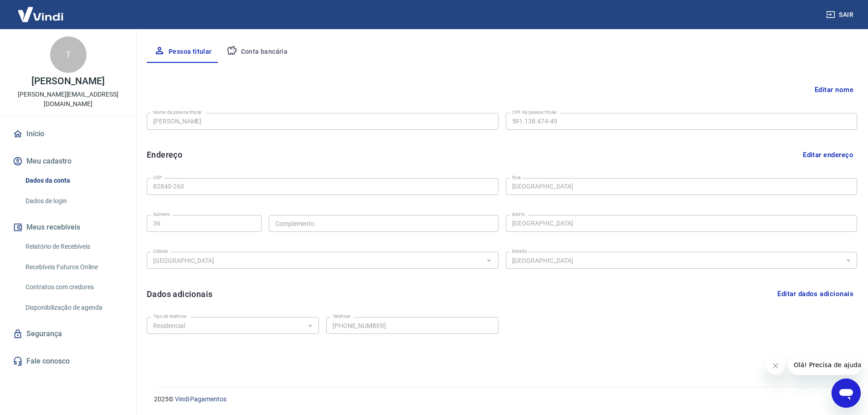  Describe the element at coordinates (68, 361) in the screenshot. I see `a: Fale conosco` at that location.